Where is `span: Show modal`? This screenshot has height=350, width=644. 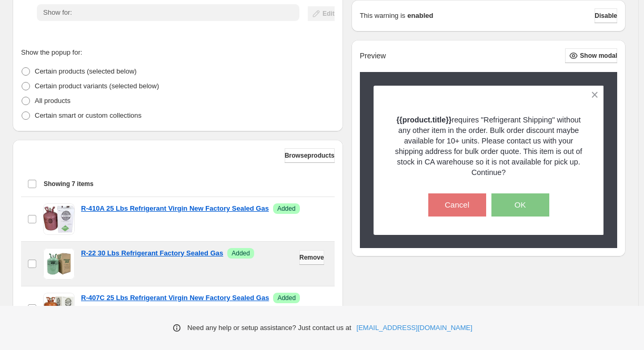 span: Show modal is located at coordinates (598, 56).